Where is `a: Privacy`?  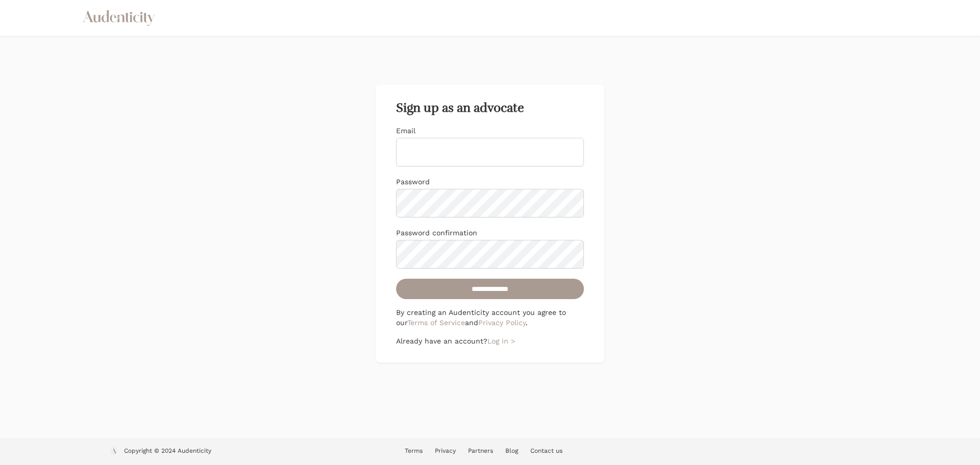
a: Privacy is located at coordinates (445, 451).